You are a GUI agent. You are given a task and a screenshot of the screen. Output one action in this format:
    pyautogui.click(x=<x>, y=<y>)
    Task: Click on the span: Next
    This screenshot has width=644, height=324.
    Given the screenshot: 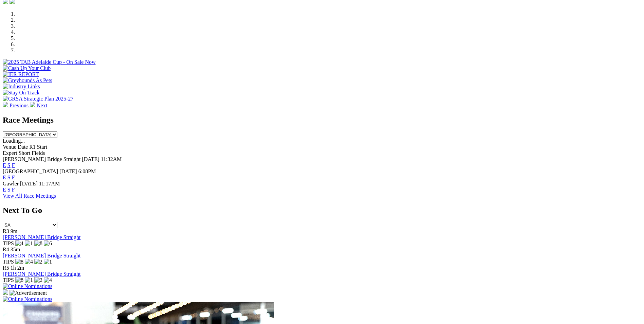 What is the action you would take?
    pyautogui.click(x=42, y=105)
    